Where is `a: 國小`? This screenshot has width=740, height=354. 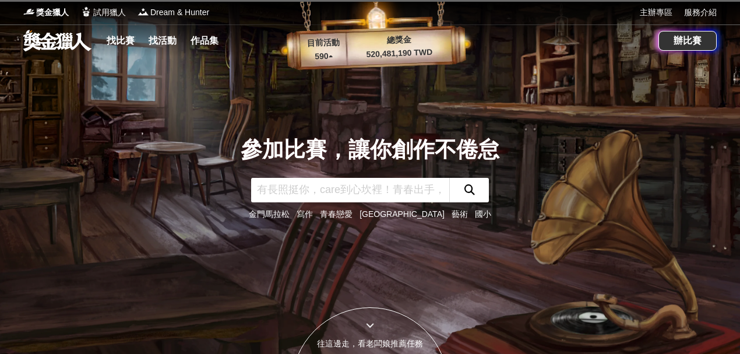 a: 國小 is located at coordinates (483, 214).